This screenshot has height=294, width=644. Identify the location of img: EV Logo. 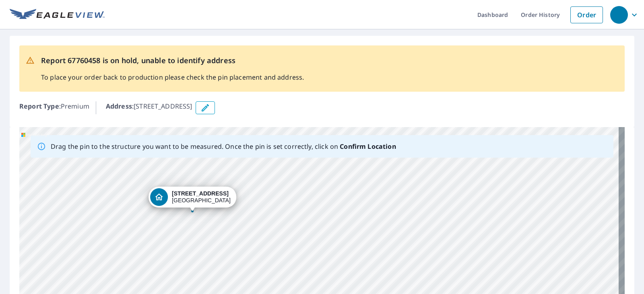
(57, 15).